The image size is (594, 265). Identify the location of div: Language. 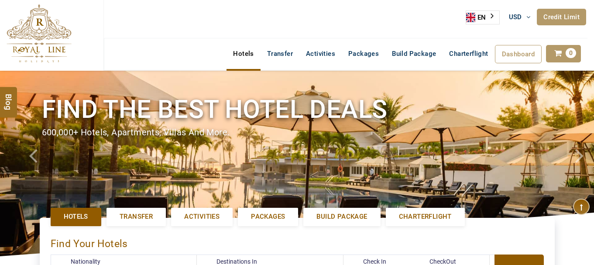
(482, 17).